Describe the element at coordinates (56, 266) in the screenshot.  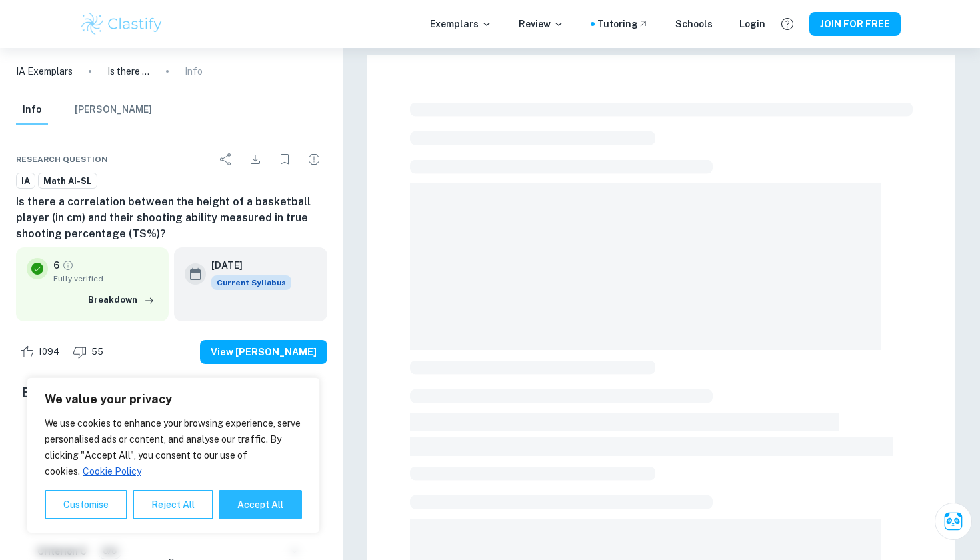
I see `p: 6` at that location.